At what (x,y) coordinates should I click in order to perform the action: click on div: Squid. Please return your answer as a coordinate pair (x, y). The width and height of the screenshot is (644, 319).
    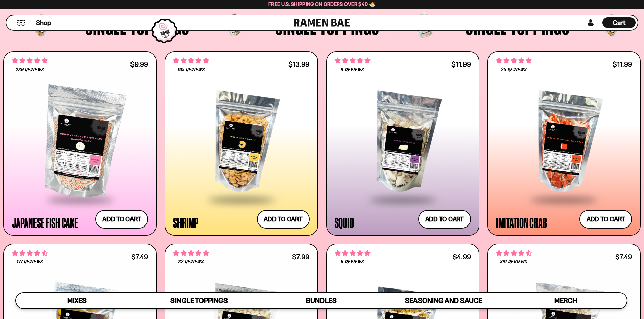
    Looking at the image, I should click on (344, 223).